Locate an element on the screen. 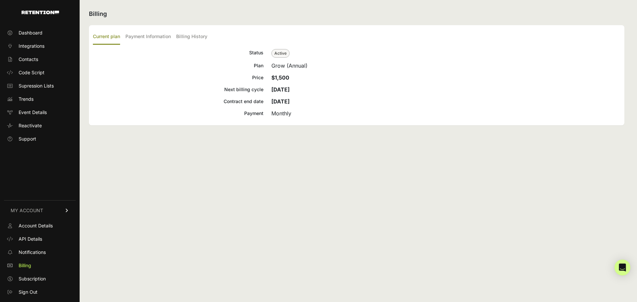 The width and height of the screenshot is (637, 302). a: Subscription is located at coordinates (40, 279).